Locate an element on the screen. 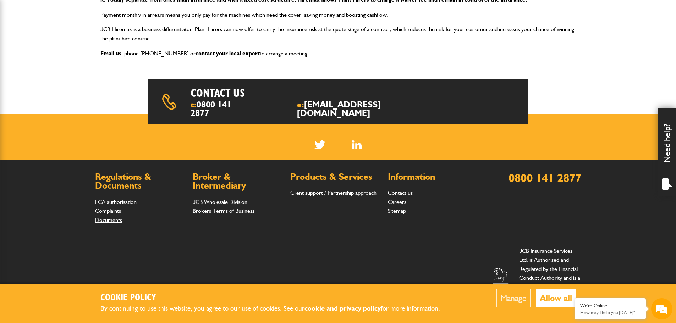 The image size is (676, 323). h2: Products & Services is located at coordinates (335, 177).